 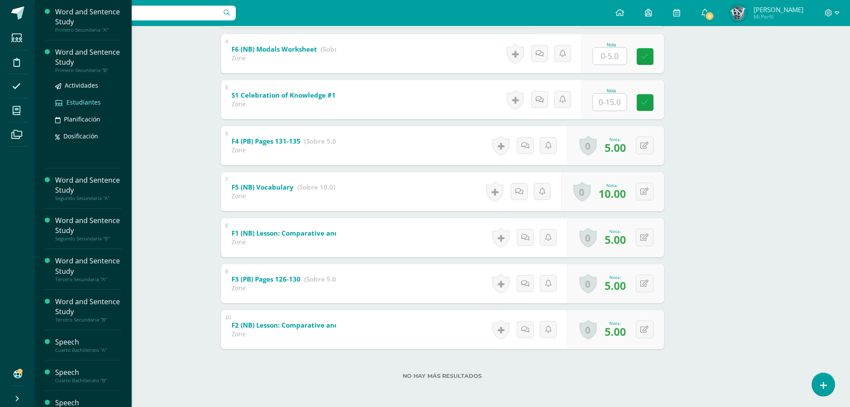 What do you see at coordinates (294, 50) in the screenshot?
I see `a: F6 (NB) Modals Worksheet (Sobre 5.0)` at bounding box center [294, 50].